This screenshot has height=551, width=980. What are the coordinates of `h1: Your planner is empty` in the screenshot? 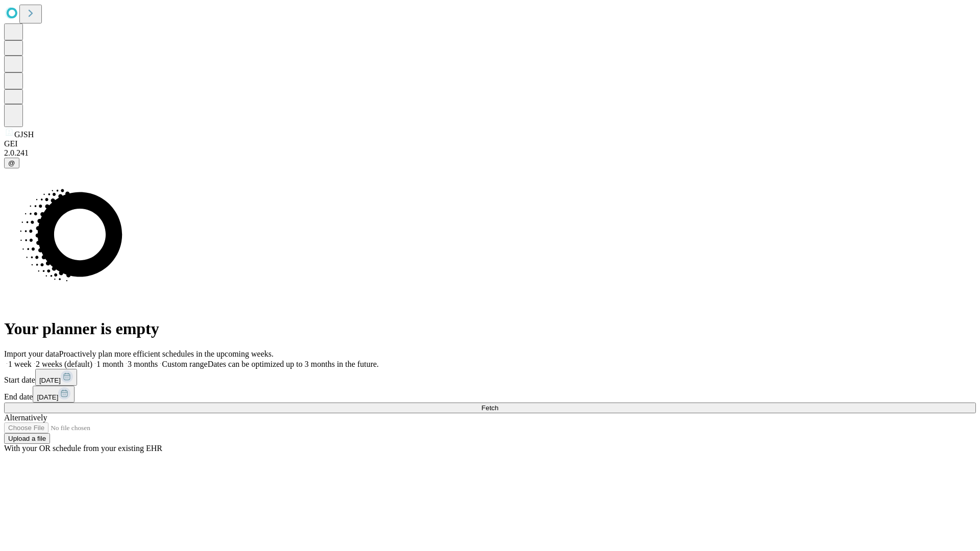 It's located at (490, 328).